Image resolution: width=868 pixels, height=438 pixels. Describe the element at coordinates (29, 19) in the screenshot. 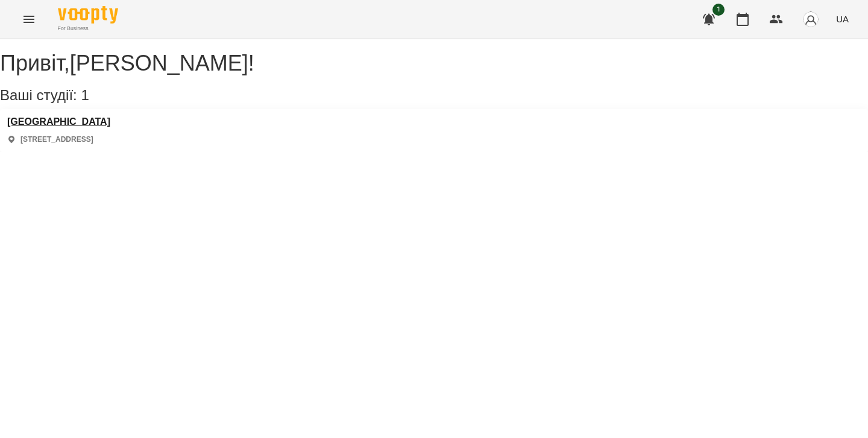

I see `button: Menu` at that location.